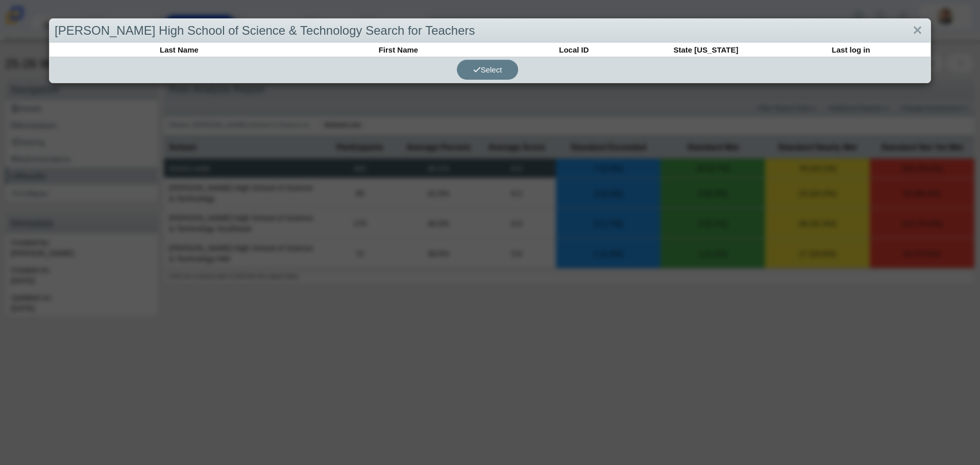  Describe the element at coordinates (488, 70) in the screenshot. I see `span: Select` at that location.